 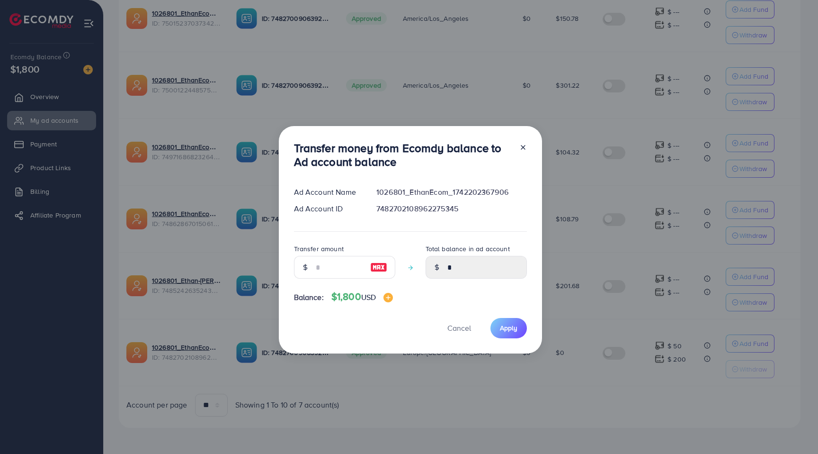 I want to click on label: Total balance in ad account, so click(x=468, y=249).